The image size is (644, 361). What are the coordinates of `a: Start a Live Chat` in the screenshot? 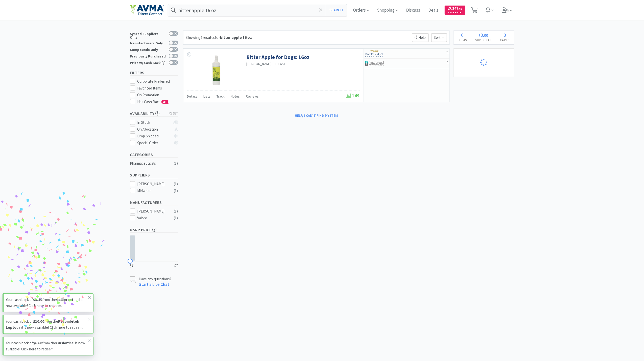 It's located at (154, 284).